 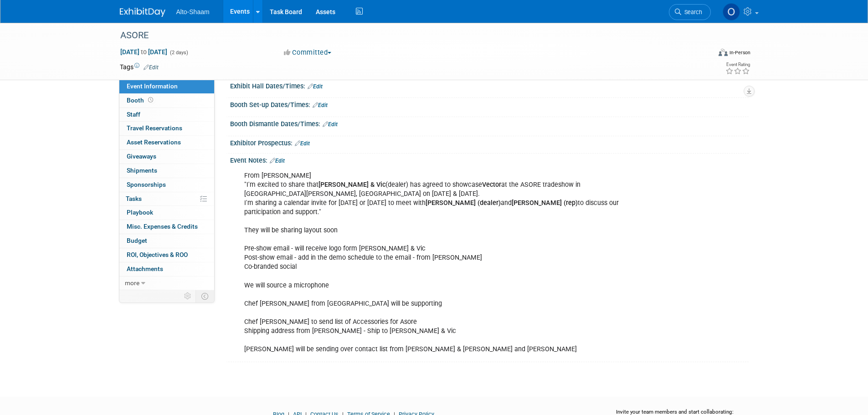 I want to click on div: Exhibitor Prospectus:, so click(x=489, y=142).